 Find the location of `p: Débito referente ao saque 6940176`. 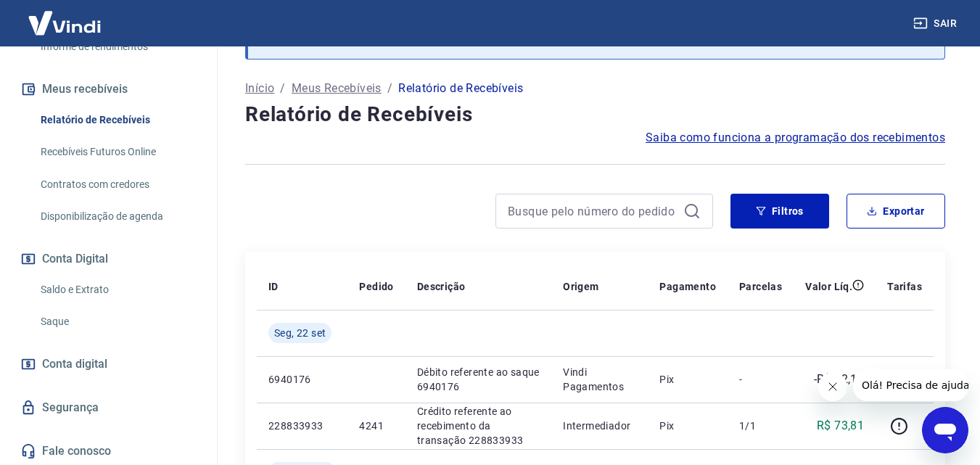

p: Débito referente ao saque 6940176 is located at coordinates (478, 379).